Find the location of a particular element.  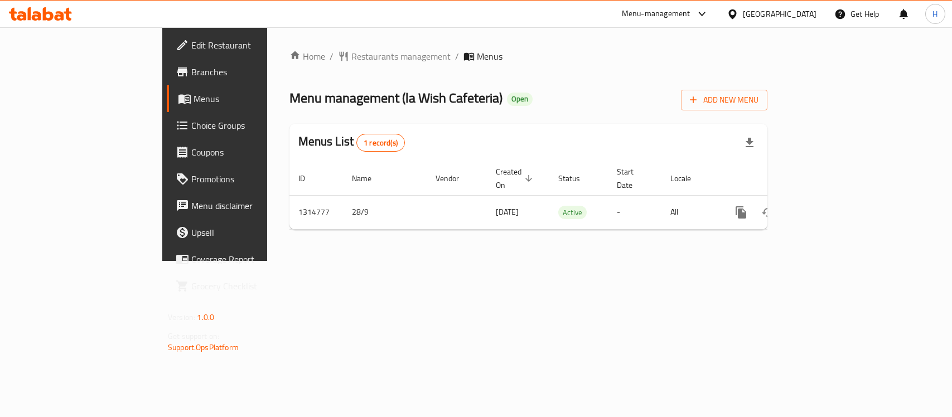

span: Status is located at coordinates (576, 179).